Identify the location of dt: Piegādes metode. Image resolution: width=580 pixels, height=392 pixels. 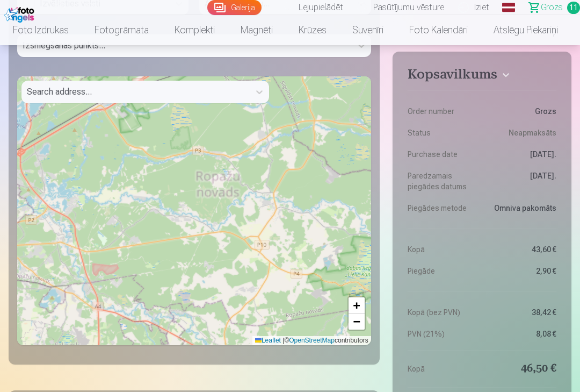
(443, 208).